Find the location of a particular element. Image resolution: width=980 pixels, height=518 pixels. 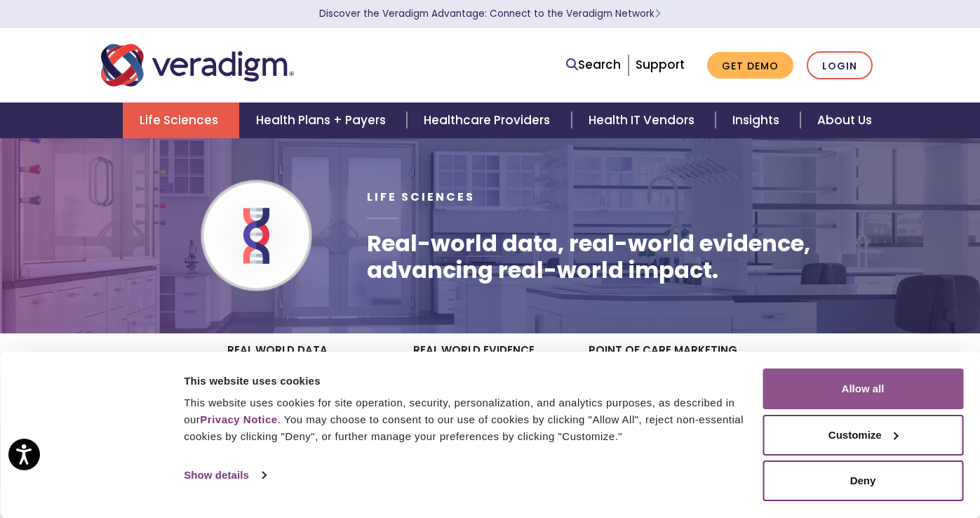

span: Life Sciences is located at coordinates (421, 196).